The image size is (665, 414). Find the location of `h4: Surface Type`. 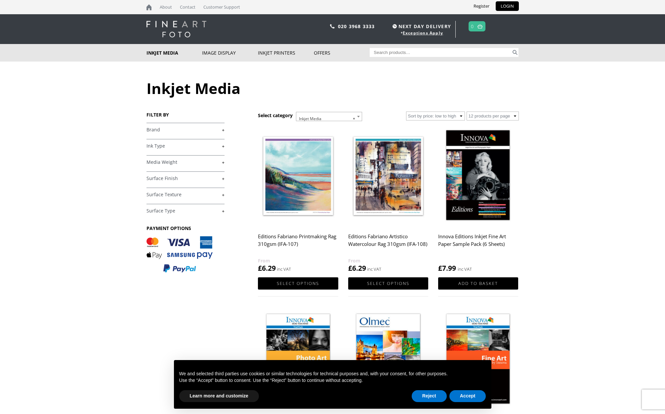

h4: Surface Type is located at coordinates (185, 210).